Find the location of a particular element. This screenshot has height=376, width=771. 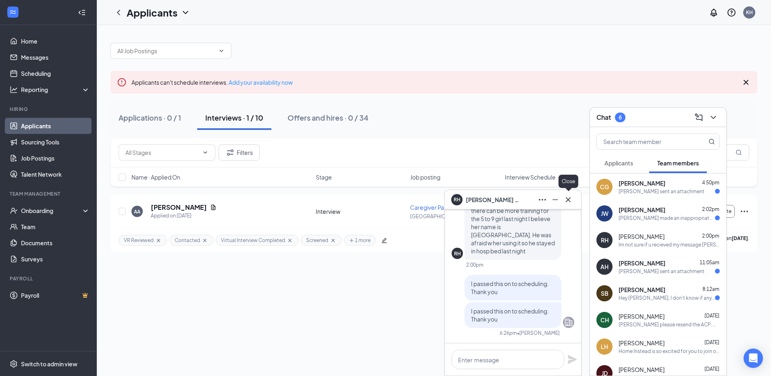

span: Job posting is located at coordinates (425, 177).